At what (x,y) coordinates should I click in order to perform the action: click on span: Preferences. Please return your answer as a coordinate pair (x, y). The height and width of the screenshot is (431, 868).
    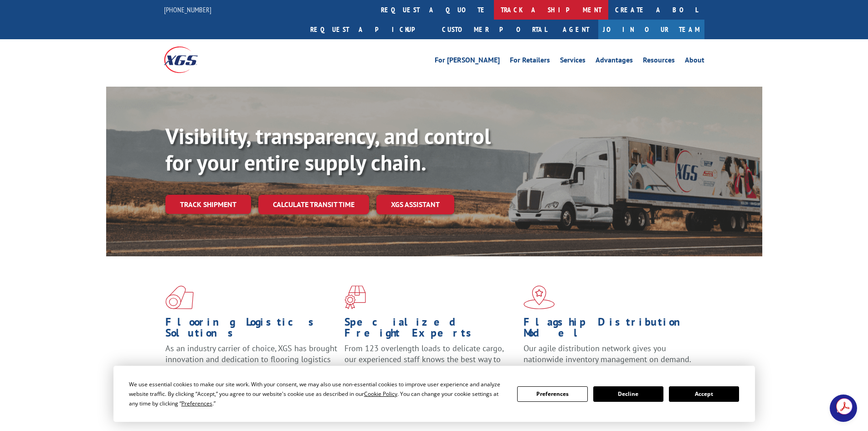
    Looking at the image, I should click on (197, 403).